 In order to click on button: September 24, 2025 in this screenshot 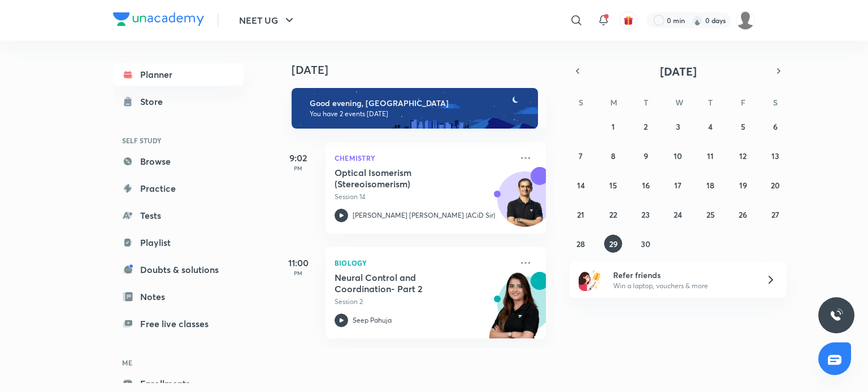, I will do `click(678, 215)`.